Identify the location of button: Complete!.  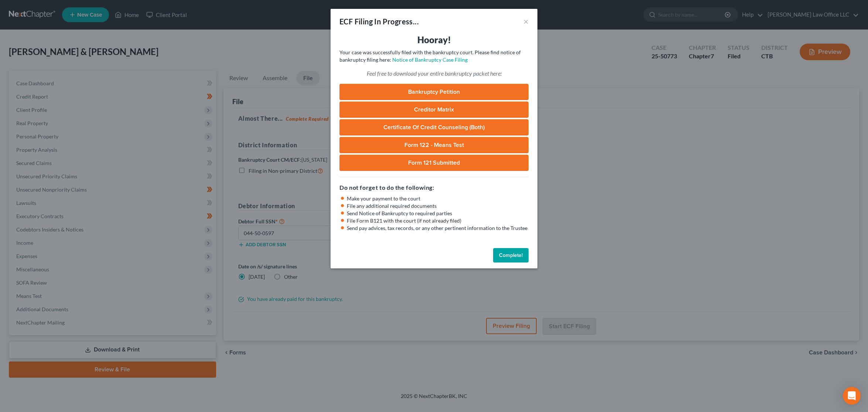
(511, 256).